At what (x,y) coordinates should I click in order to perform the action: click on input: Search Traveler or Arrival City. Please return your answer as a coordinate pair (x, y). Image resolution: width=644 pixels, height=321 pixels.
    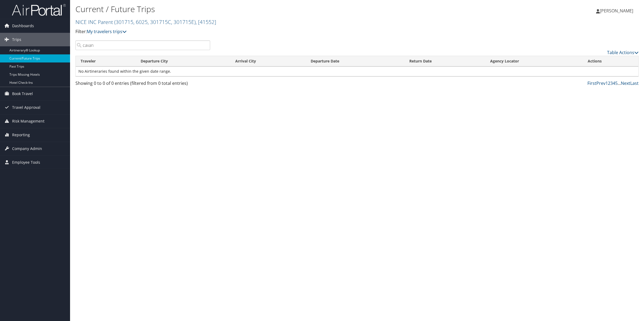
    Looking at the image, I should click on (143, 45).